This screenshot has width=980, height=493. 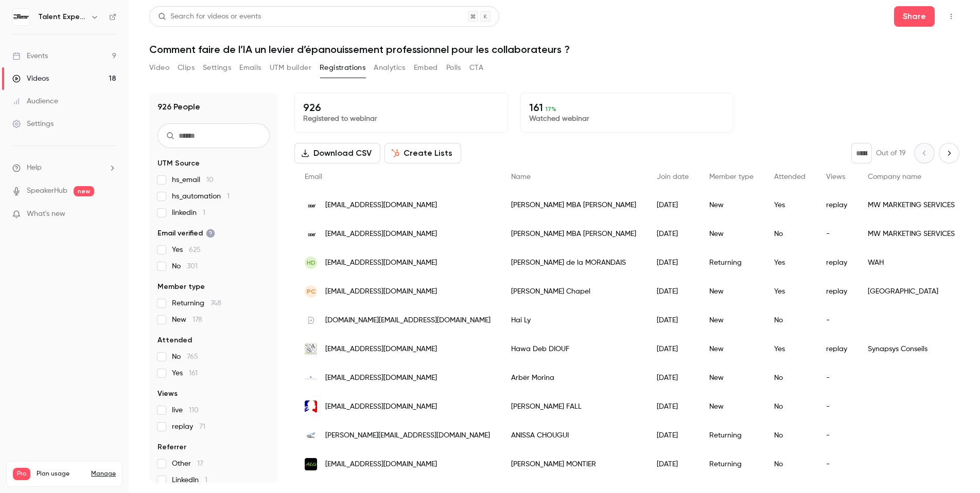 I want to click on span: Plan usage, so click(x=61, y=474).